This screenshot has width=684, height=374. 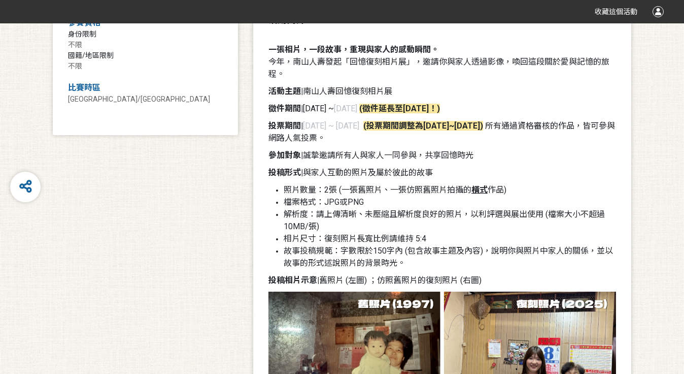 I want to click on span: 南山人壽回憶復刻相片展, so click(x=330, y=91).